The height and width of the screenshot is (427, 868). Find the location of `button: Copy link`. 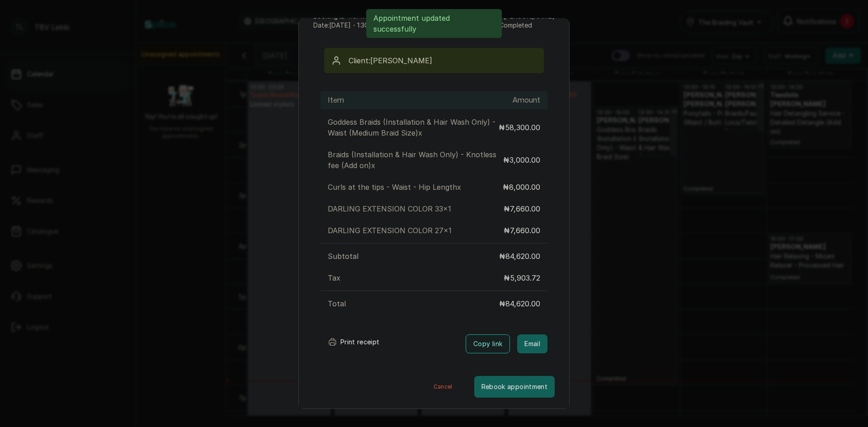

button: Copy link is located at coordinates (488, 344).